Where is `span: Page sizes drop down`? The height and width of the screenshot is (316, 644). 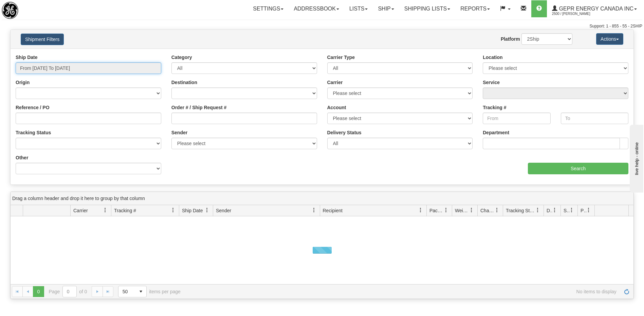
span: Page sizes drop down is located at coordinates (133, 292).